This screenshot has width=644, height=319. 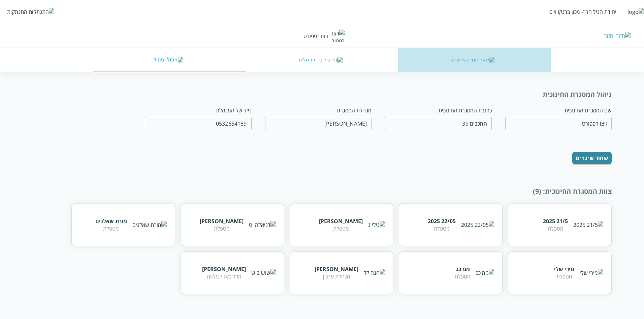 What do you see at coordinates (592, 158) in the screenshot?
I see `button: שמור שינויים` at bounding box center [592, 158].